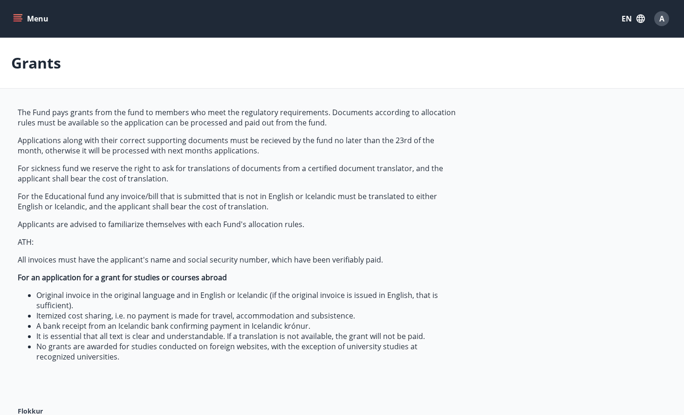 The height and width of the screenshot is (415, 684). I want to click on p: Applications along with their correct supporting documents must be recieved by the fund no later ..., so click(238, 145).